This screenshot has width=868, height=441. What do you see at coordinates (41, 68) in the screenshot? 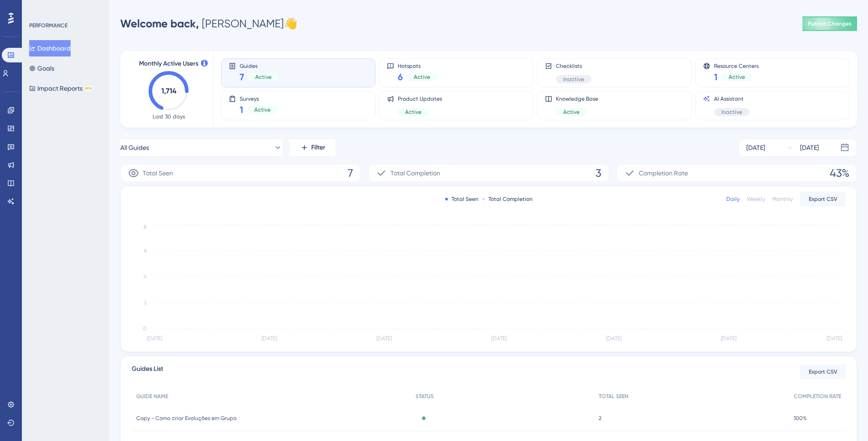
I see `button: Goals` at bounding box center [41, 68].